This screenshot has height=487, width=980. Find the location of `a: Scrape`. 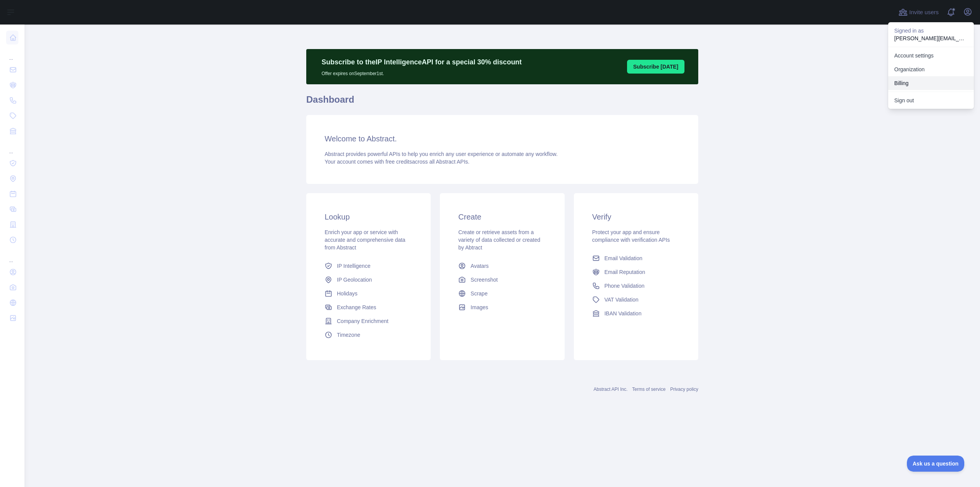

a: Scrape is located at coordinates (502, 293).